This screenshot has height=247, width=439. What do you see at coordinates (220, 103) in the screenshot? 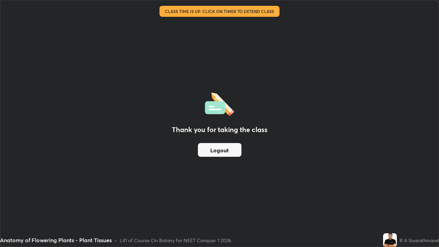
I see `img: offlineFeedback.1438e8b3.svg` at bounding box center [220, 103].